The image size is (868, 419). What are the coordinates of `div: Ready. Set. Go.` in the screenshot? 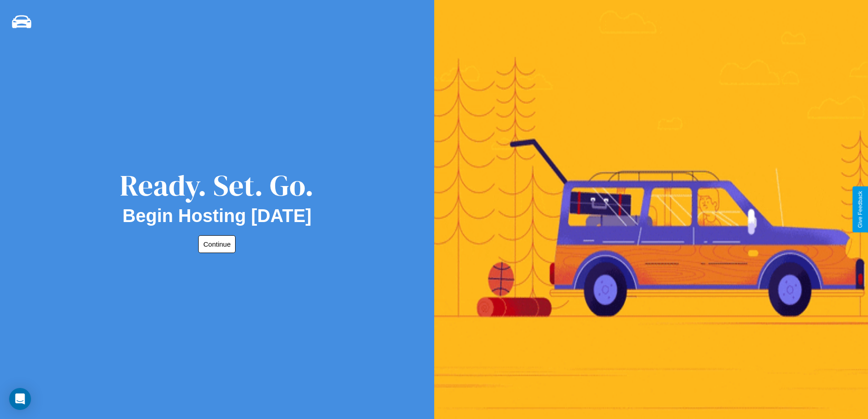 It's located at (217, 185).